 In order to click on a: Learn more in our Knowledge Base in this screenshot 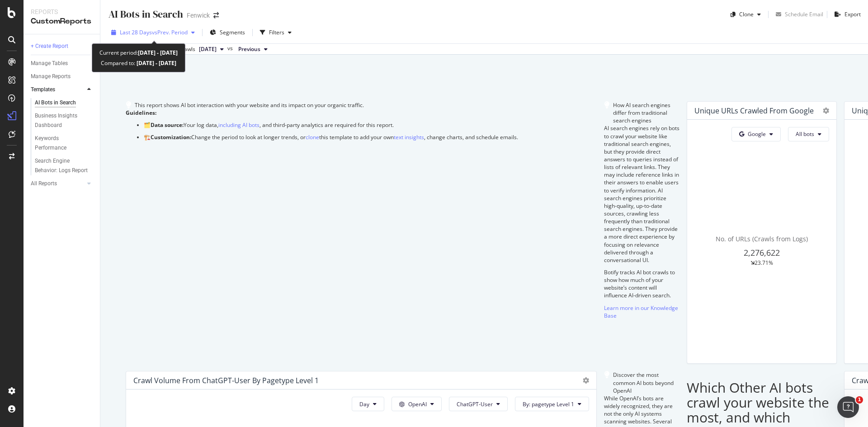, I will do `click(641, 312)`.